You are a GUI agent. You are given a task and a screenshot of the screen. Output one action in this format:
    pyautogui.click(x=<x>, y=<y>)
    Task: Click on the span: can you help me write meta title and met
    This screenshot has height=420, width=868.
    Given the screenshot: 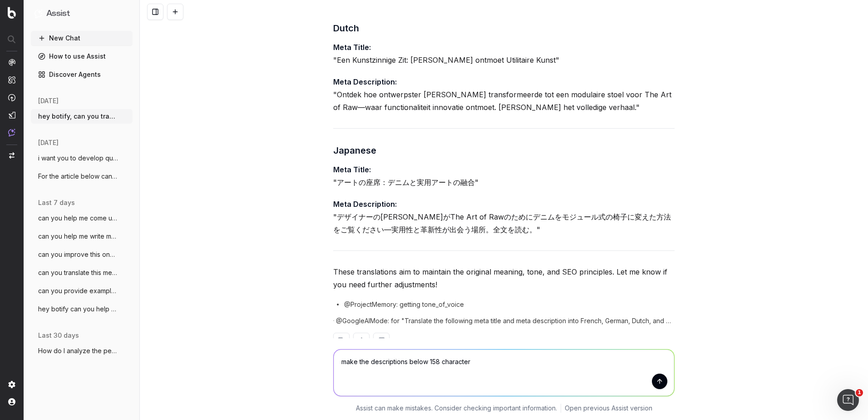 What is the action you would take?
    pyautogui.click(x=78, y=236)
    